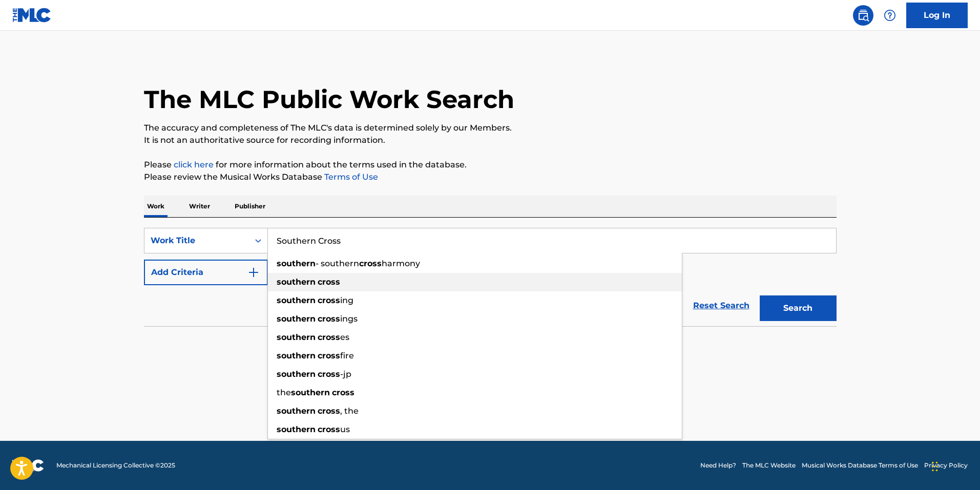 This screenshot has width=980, height=490. What do you see at coordinates (490, 128) in the screenshot?
I see `p: The accuracy and completeness of The MLC's data is determined solely by our Members.` at bounding box center [490, 128].